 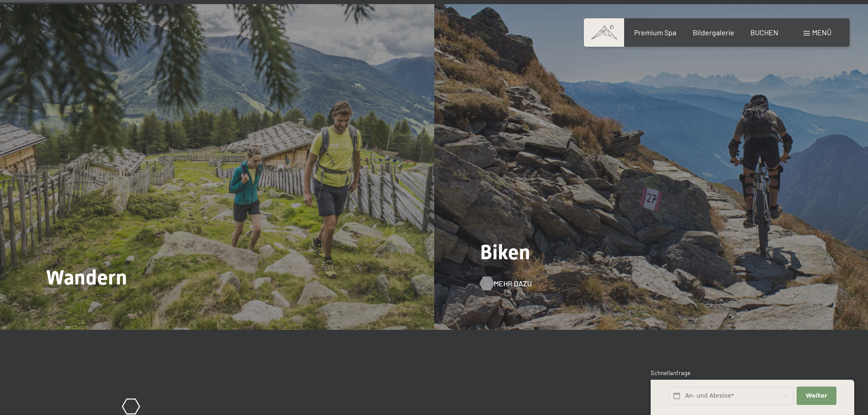 What do you see at coordinates (822, 32) in the screenshot?
I see `span: Menü` at bounding box center [822, 32].